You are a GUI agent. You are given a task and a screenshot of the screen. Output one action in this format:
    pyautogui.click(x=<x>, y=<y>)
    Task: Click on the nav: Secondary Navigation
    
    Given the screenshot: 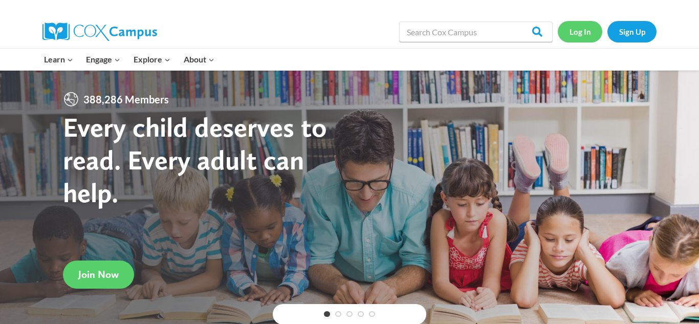 What is the action you would take?
    pyautogui.click(x=607, y=31)
    